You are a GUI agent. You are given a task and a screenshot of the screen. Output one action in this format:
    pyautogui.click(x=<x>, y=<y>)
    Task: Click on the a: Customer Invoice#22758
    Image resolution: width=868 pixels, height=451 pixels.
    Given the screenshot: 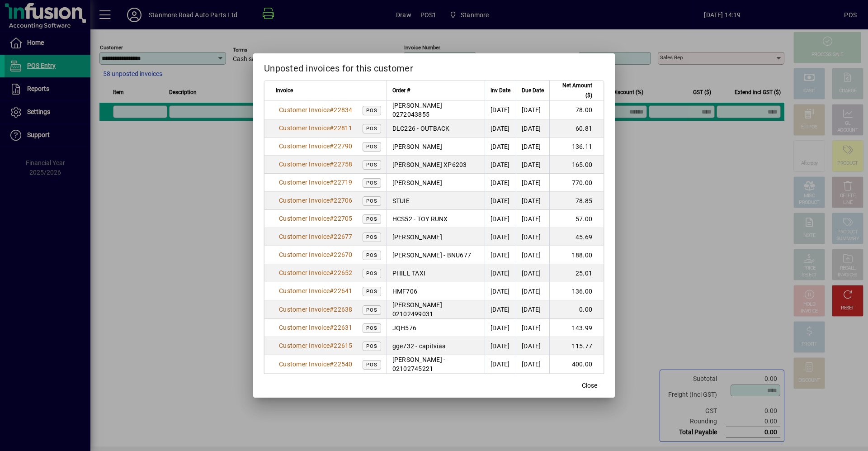 What is the action you would take?
    pyautogui.click(x=316, y=164)
    